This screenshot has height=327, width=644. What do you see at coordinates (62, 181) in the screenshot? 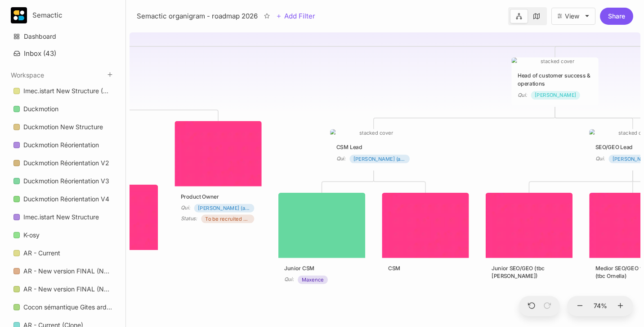
I see `a: Duckmotion Réorientation V3` at bounding box center [62, 181].